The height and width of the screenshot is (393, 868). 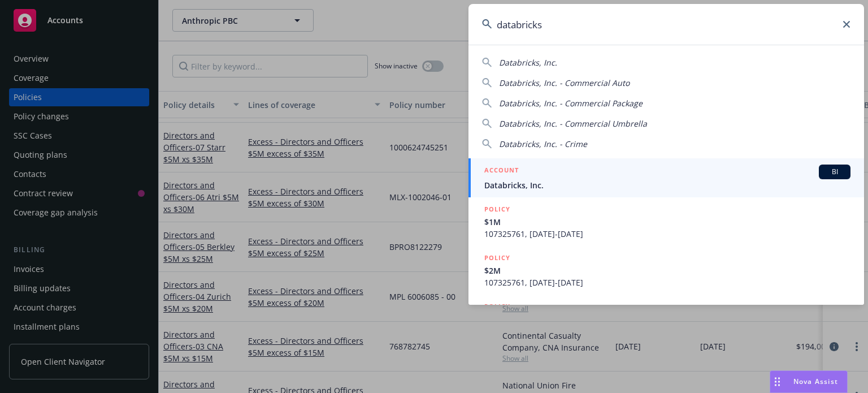 I want to click on input: Search..., so click(x=667, y=24).